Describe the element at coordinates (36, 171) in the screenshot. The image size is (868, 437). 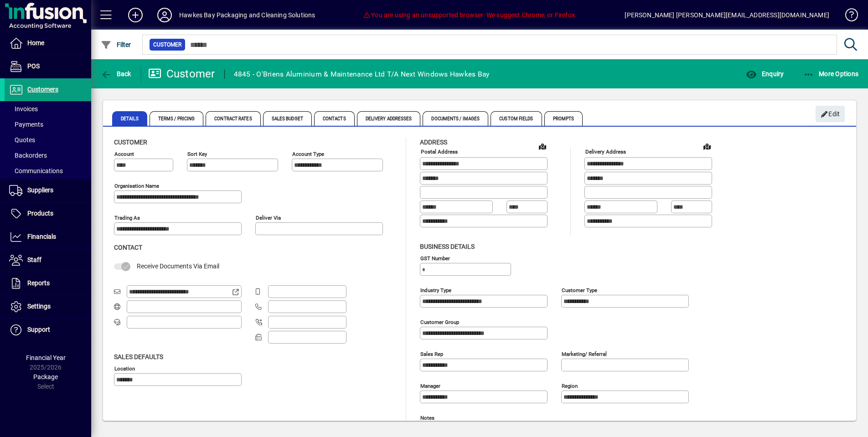
I see `span: Communications` at that location.